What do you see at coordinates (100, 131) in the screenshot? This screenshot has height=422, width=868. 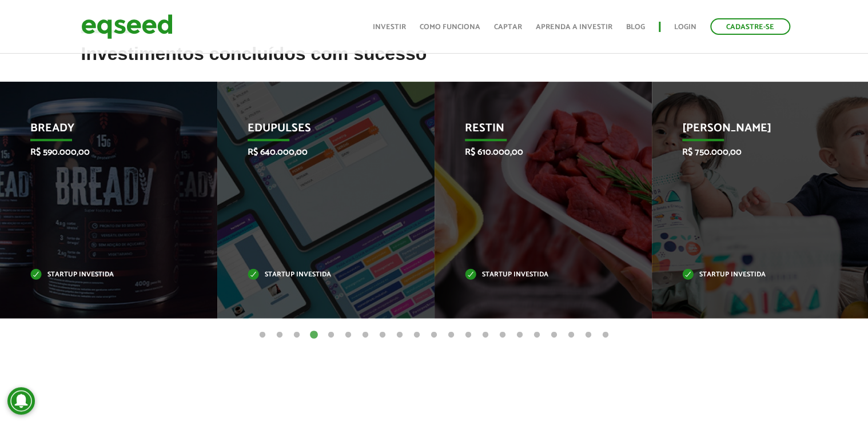 I see `p: Bready` at bounding box center [100, 131].